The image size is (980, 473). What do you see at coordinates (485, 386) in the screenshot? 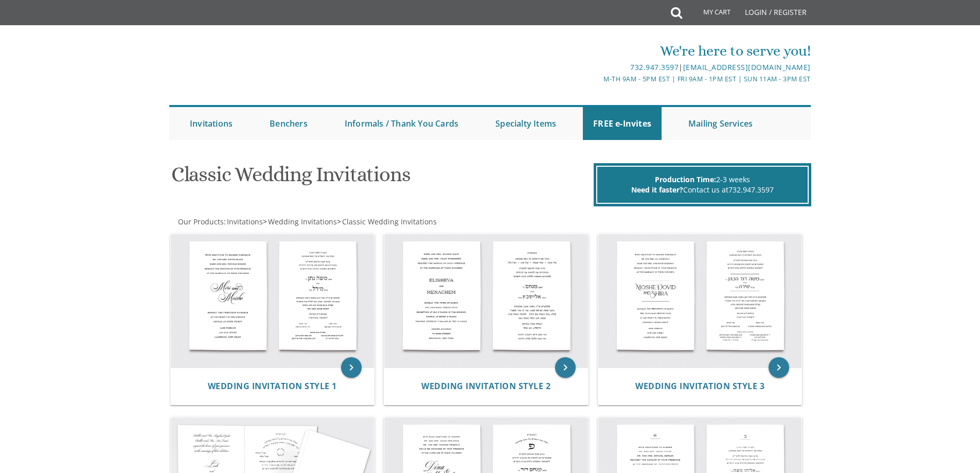
I see `a: Wedding Invitation Style 2` at bounding box center [485, 386].